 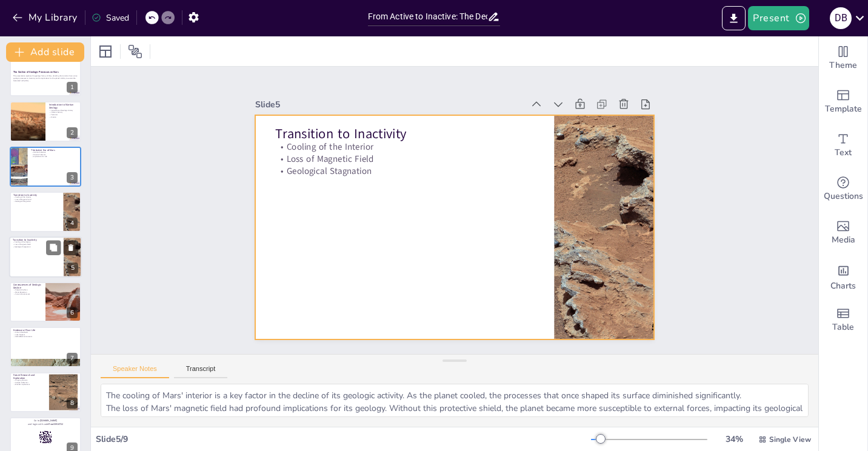 What do you see at coordinates (27, 286) in the screenshot?
I see `p: Consequences of Geologic Decline` at bounding box center [27, 286].